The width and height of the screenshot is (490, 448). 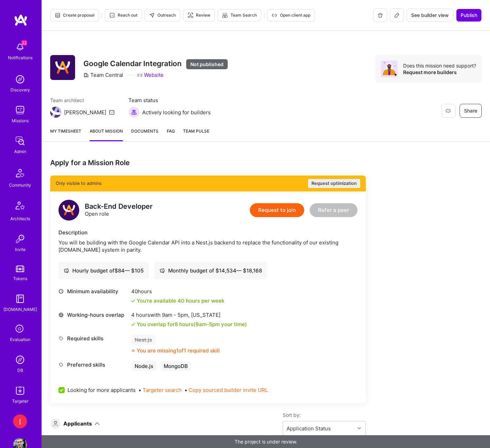 What do you see at coordinates (150, 75) in the screenshot?
I see `a: Website` at bounding box center [150, 75].